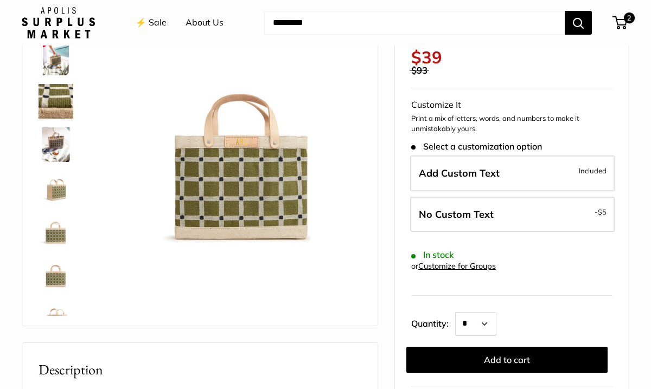 This screenshot has height=389, width=651. What do you see at coordinates (58, 23) in the screenshot?
I see `img: Apolis: Surplus Market` at bounding box center [58, 23].